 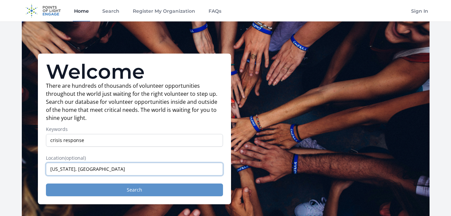 What do you see at coordinates (75, 158) in the screenshot?
I see `span: (optional)` at bounding box center [75, 158].